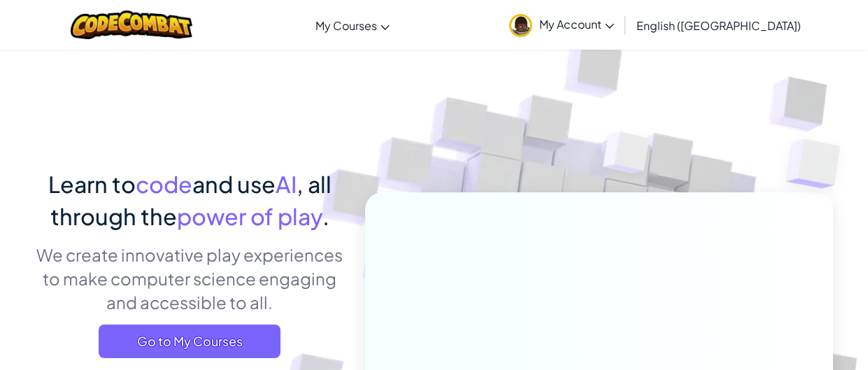  I want to click on a: My Account, so click(561, 25).